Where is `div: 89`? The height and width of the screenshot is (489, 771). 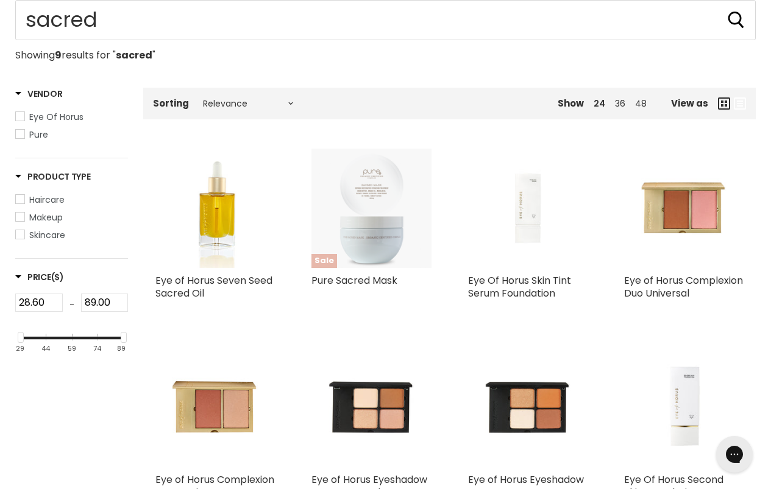 div: 89 is located at coordinates (121, 349).